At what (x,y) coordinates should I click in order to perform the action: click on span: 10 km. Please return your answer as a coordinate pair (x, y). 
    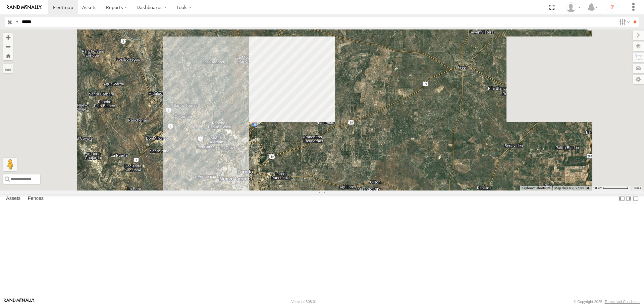
    Looking at the image, I should click on (598, 188).